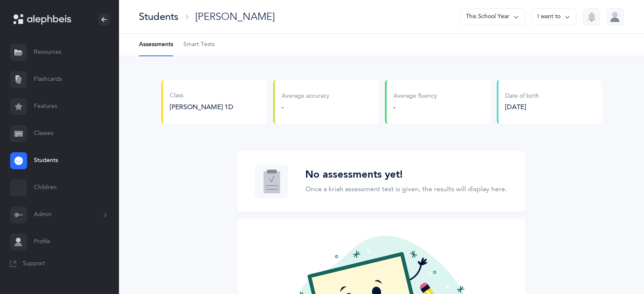 The image size is (644, 294). Describe the element at coordinates (202, 96) in the screenshot. I see `div: Class` at that location.